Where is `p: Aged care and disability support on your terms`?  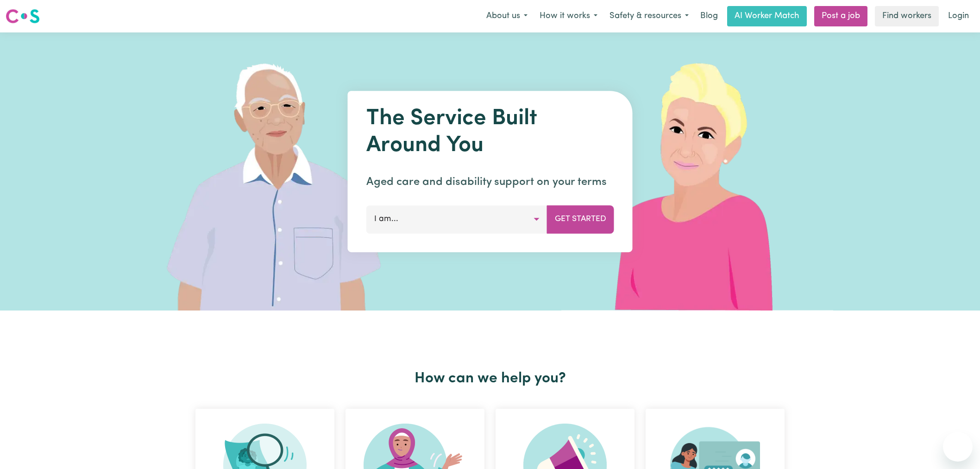
p: Aged care and disability support on your terms is located at coordinates (490, 182).